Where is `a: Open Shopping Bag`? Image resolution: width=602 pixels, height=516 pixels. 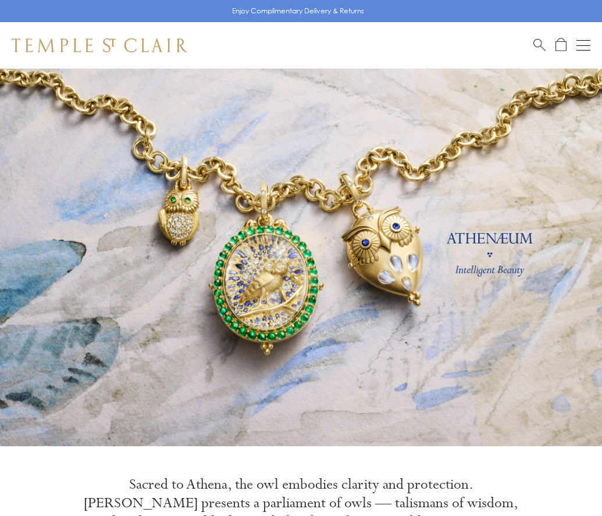
a: Open Shopping Bag is located at coordinates (561, 45).